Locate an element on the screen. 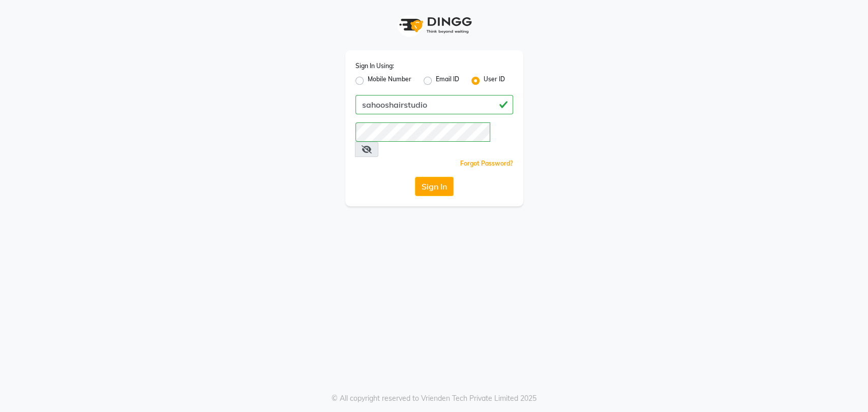  label: User ID is located at coordinates (494, 81).